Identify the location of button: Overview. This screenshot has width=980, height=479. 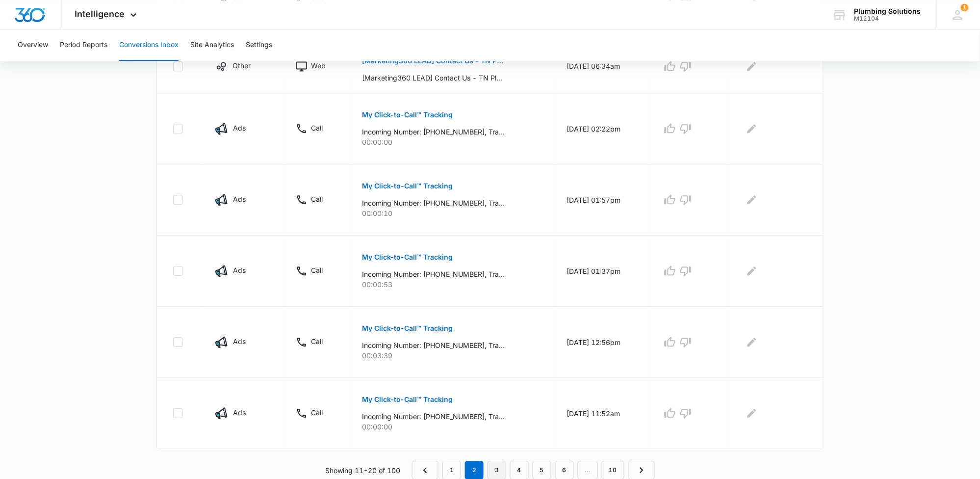
(33, 45).